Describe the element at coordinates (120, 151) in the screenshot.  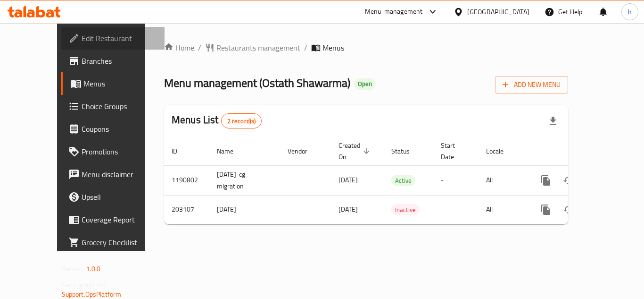
I see `span: Promotions` at that location.